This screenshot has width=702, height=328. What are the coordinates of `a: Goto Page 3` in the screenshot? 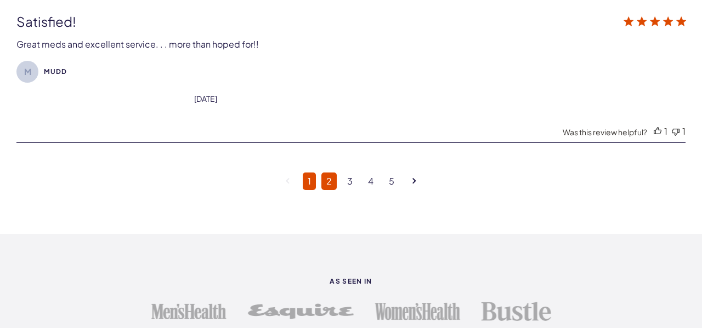 It's located at (350, 181).